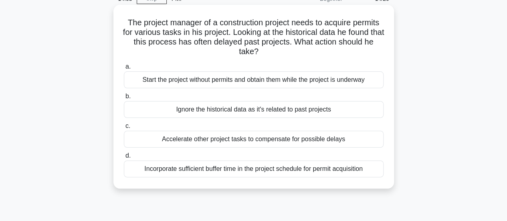  Describe the element at coordinates (254, 139) in the screenshot. I see `div: Accelerate other project tasks to compensate for possible delays` at that location.